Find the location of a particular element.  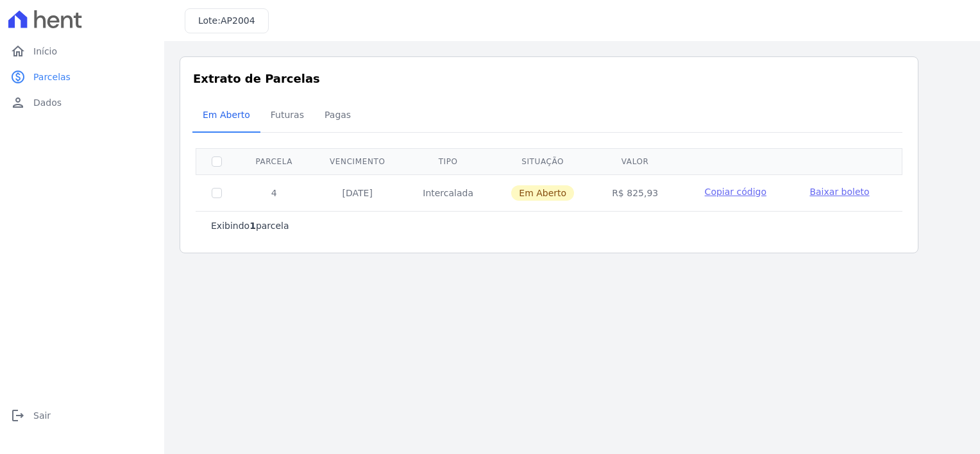

span: AP2004 is located at coordinates (238, 20).